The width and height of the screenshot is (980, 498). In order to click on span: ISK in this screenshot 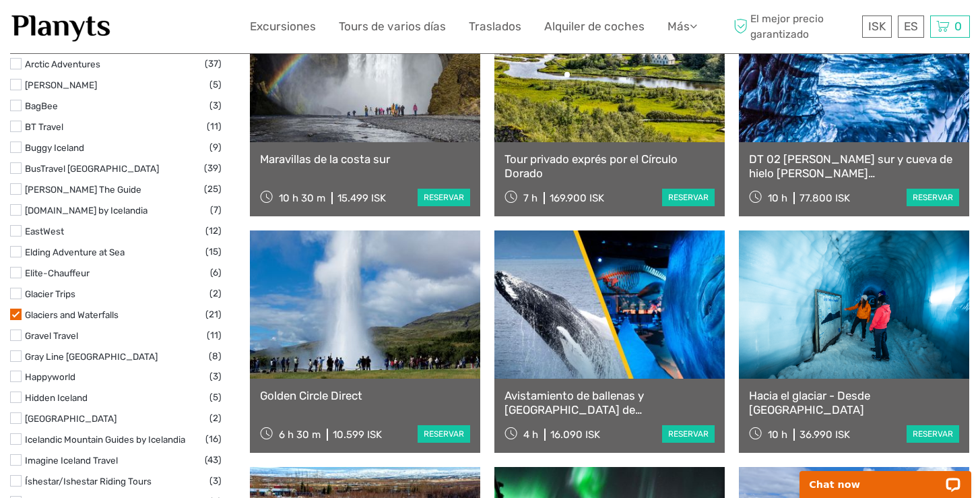, I will do `click(877, 26)`.